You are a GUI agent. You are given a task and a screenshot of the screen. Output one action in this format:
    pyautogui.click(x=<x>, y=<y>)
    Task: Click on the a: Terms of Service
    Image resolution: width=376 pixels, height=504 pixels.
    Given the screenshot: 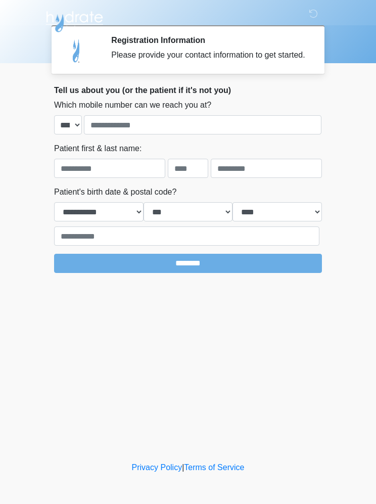 What is the action you would take?
    pyautogui.click(x=214, y=467)
    